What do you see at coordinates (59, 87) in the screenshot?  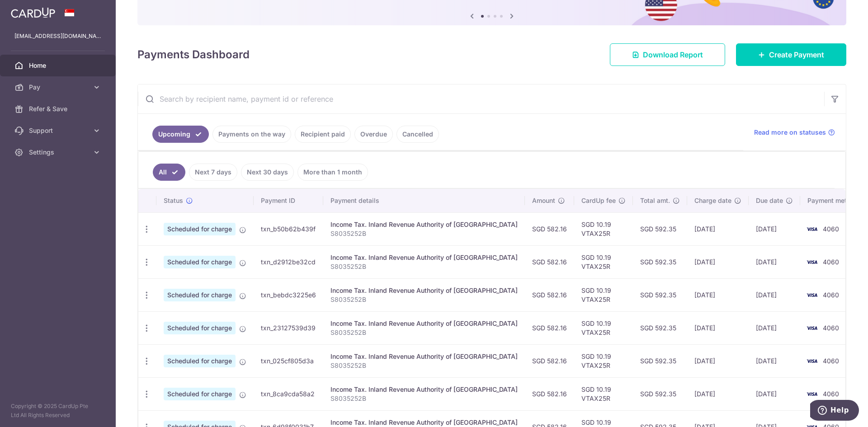 I see `span: Pay` at bounding box center [59, 87].